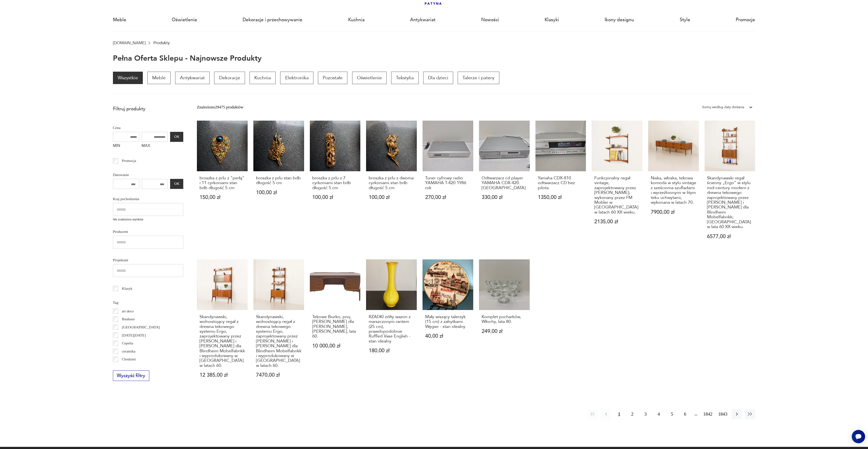  Describe the element at coordinates (392, 183) in the screenshot. I see `h3: broszka z prlu z dwoma cyrkoniami stan bdb długość 5 cm` at that location.